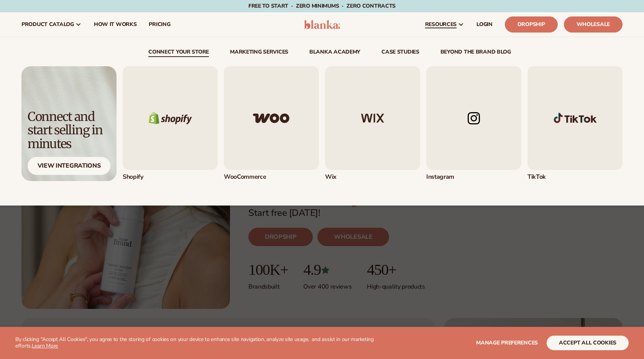  Describe the element at coordinates (575, 177) in the screenshot. I see `div: TikTok` at that location.